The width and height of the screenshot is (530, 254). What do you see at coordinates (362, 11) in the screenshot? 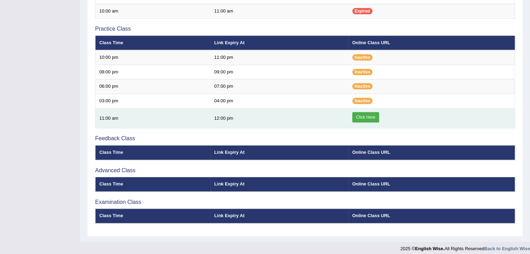
I see `span: Expired` at bounding box center [362, 11].